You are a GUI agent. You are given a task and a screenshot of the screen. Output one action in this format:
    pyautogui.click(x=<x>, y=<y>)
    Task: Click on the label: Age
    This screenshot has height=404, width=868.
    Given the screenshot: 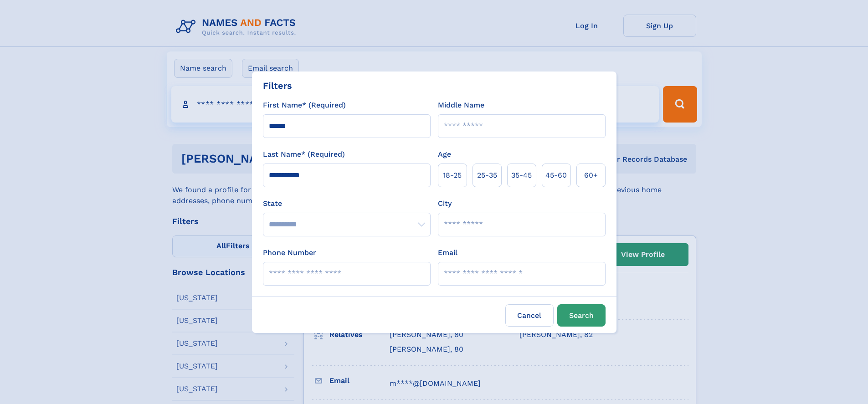 What is the action you would take?
    pyautogui.click(x=444, y=154)
    